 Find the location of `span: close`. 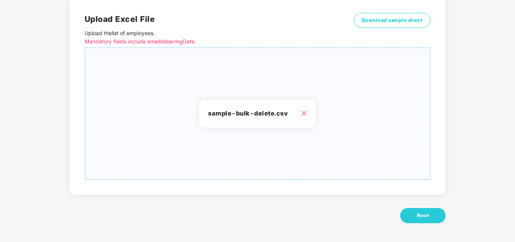

span: close is located at coordinates (304, 113).